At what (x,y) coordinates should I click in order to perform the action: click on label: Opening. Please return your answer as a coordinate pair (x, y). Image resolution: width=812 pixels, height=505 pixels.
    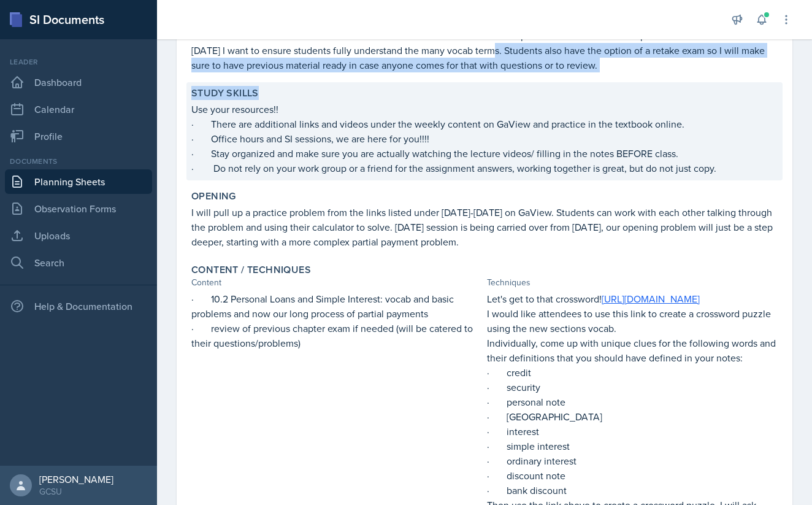
    Looking at the image, I should click on (214, 196).